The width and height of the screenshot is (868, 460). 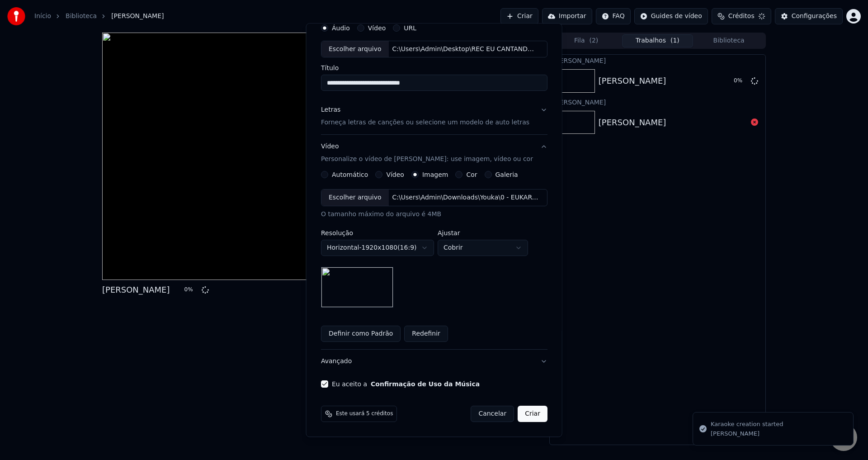 What do you see at coordinates (425, 334) in the screenshot?
I see `button: Redefinir` at bounding box center [425, 334].